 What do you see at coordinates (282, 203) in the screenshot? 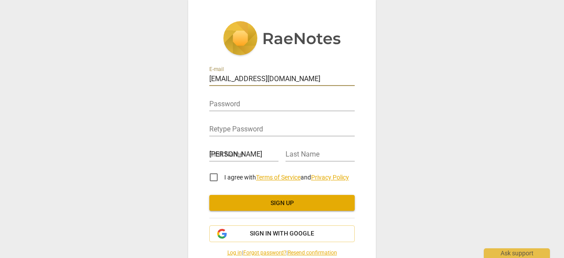
I see `button: Sign up` at bounding box center [282, 203].